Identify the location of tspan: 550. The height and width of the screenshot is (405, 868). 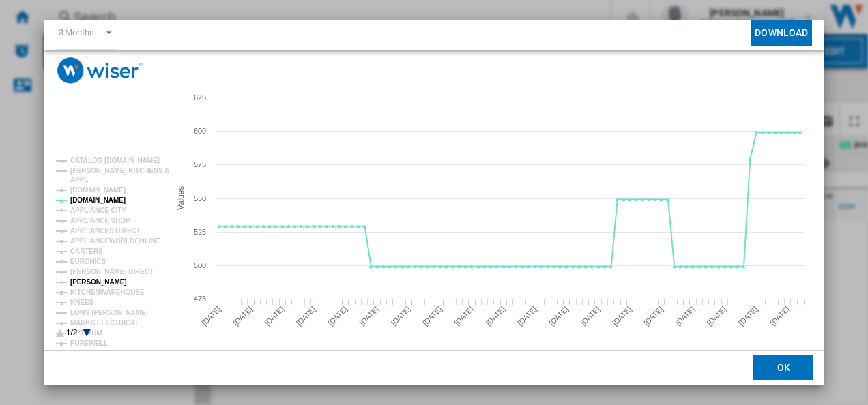
(200, 198).